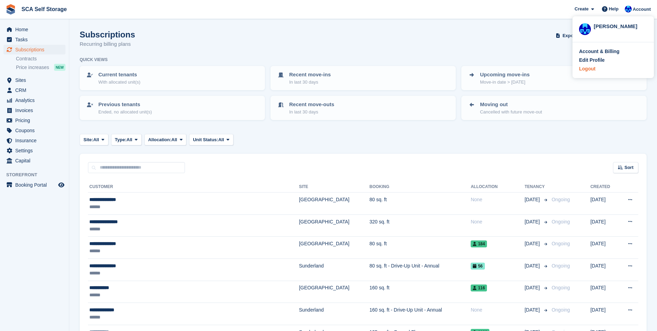 This screenshot has height=331, width=657. What do you see at coordinates (60, 67) in the screenshot?
I see `div: NEW` at bounding box center [60, 67].